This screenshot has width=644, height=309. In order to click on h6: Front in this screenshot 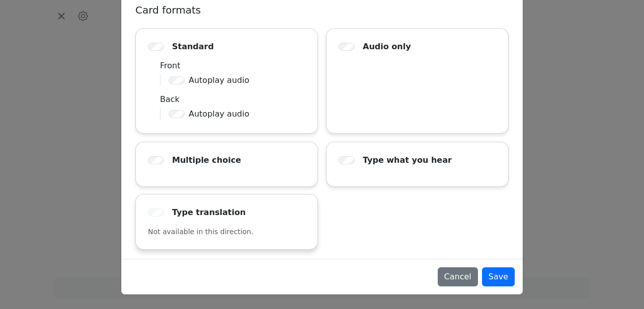, I will do `click(233, 65)`.